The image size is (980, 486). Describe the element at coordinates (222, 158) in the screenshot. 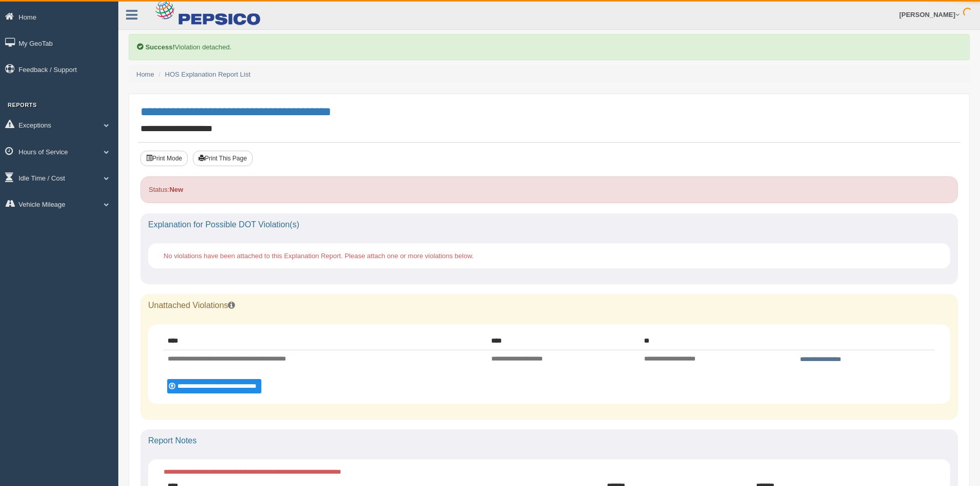

I see `button: Print This Page` at that location.